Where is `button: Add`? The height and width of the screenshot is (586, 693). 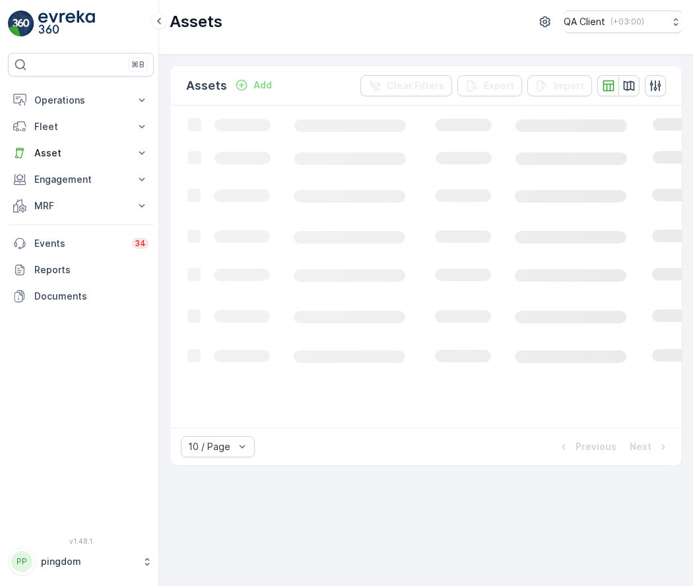
button: Add is located at coordinates (254, 85).